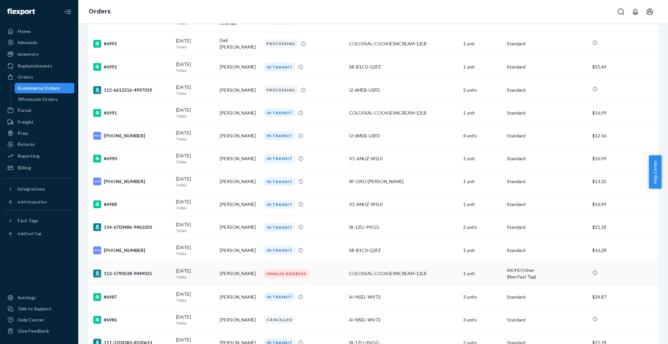 This screenshot has height=344, width=668. What do you see at coordinates (403, 273) in the screenshot?
I see `div: COLOSSAL-COOKIESNCREAM-12LB` at bounding box center [403, 273].